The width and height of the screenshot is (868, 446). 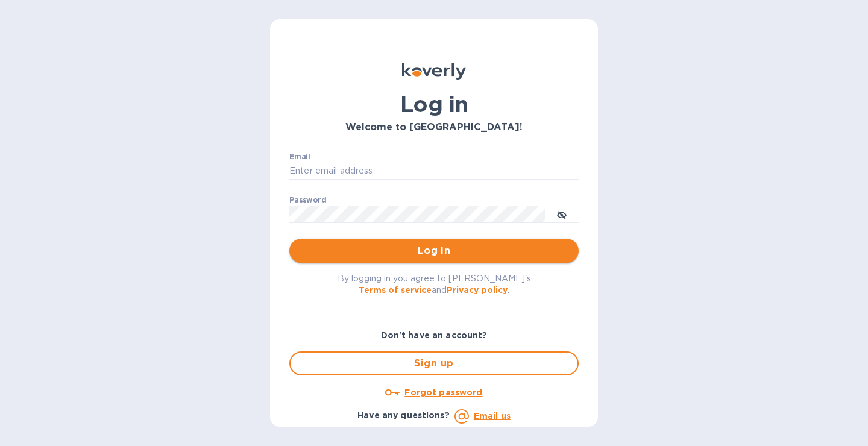 What do you see at coordinates (434, 363) in the screenshot?
I see `span: Sign up` at bounding box center [434, 363].